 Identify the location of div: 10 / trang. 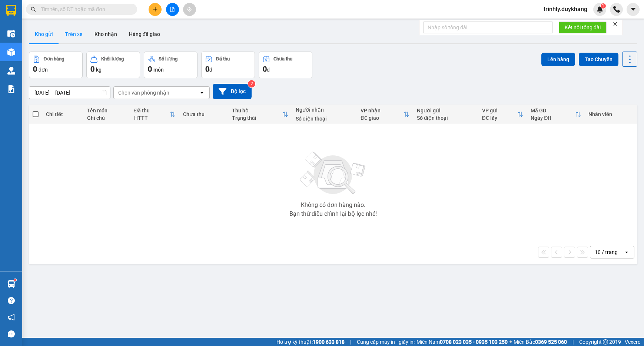
(607, 252).